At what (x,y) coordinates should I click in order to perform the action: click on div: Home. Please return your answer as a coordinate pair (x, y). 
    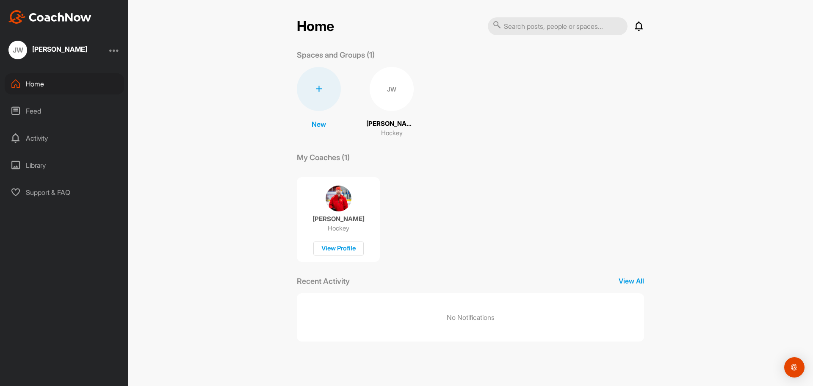
    Looking at the image, I should click on (64, 84).